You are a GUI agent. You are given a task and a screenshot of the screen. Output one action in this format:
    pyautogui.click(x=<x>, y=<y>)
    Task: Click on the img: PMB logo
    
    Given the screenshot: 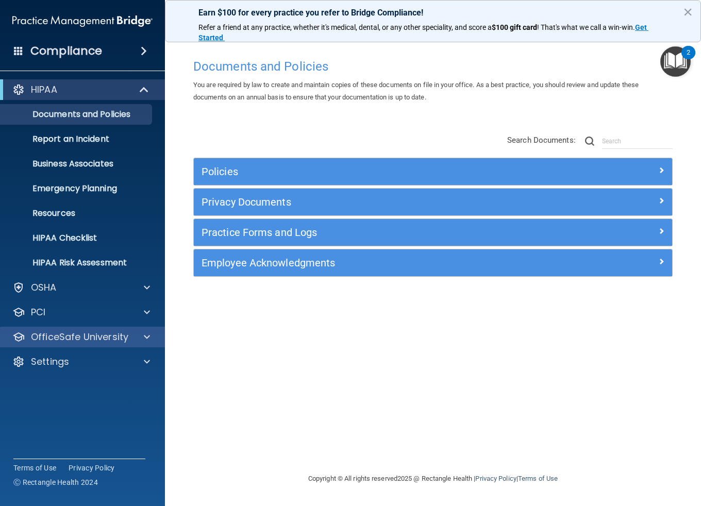 What is the action you would take?
    pyautogui.click(x=82, y=21)
    